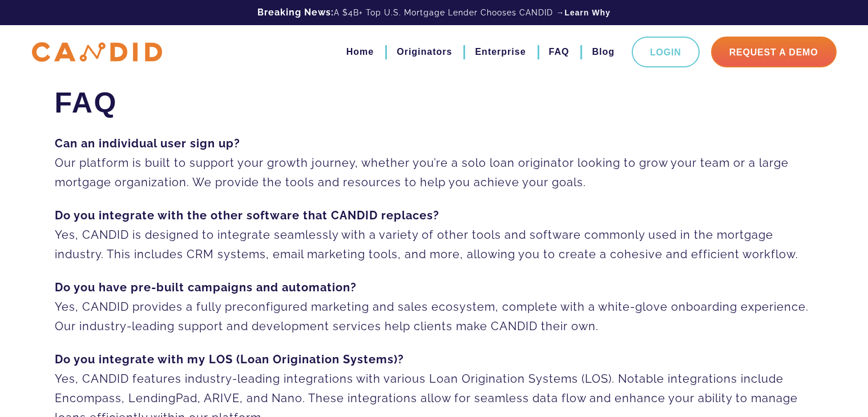 The width and height of the screenshot is (868, 417). Describe the element at coordinates (434, 163) in the screenshot. I see `p: Our platform is built to support your growth journey, whether you’re a solo loan originator looki...` at that location.